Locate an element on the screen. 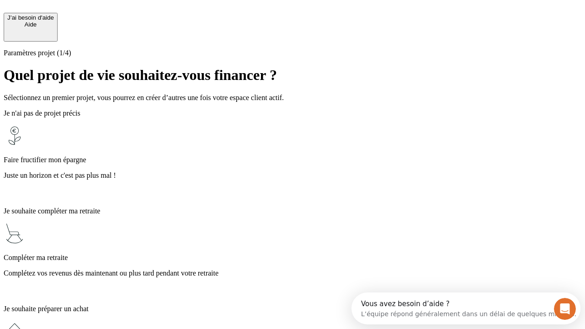 The image size is (585, 329). p: Je n'ai pas de projet précis is located at coordinates (293, 113).